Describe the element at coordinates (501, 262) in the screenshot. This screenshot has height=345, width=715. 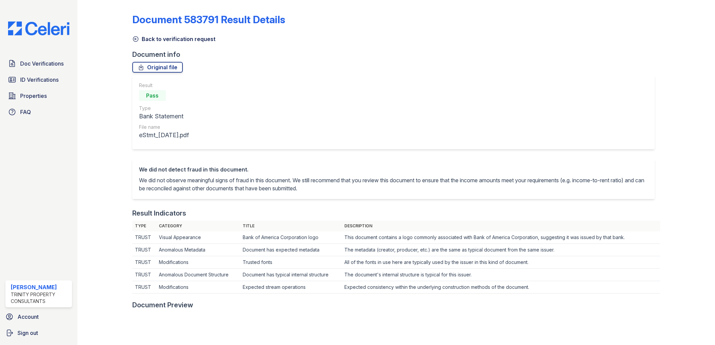
I see `td: All of the fonts in use here are typically used by the issuer in this kind of document.` at that location.